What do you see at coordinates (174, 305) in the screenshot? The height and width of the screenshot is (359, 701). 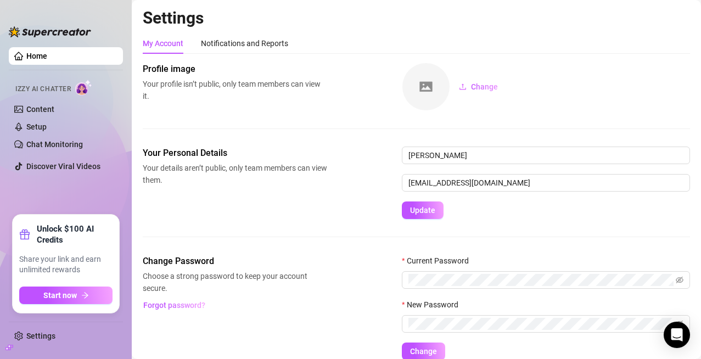 I see `span: Forgot password?` at bounding box center [174, 305].